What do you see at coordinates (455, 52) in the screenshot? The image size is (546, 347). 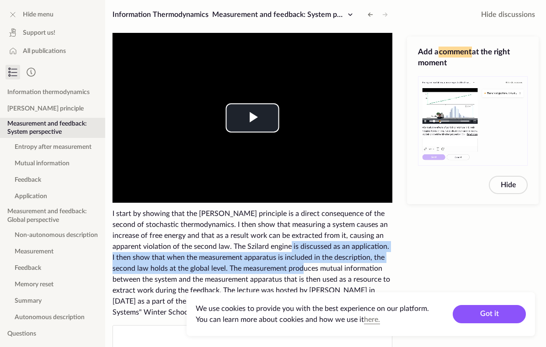 I see `span: comment` at bounding box center [455, 52].